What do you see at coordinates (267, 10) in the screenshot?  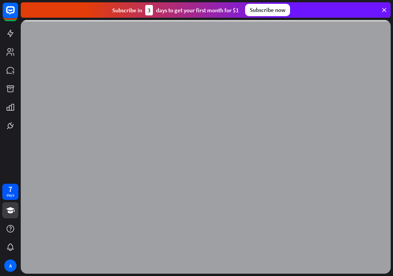 I see `div: Subscribe now` at bounding box center [267, 10].